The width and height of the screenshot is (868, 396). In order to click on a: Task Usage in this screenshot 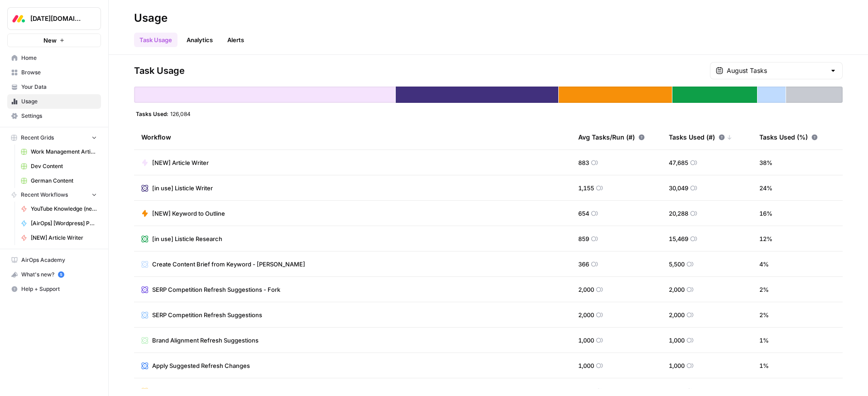, I will do `click(156, 40)`.